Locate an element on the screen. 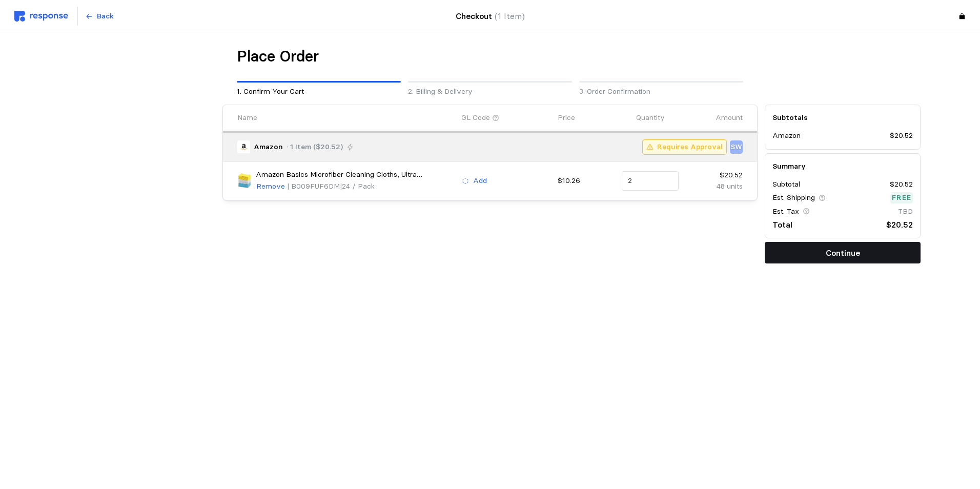 The image size is (980, 489). span: | 24 / Pack is located at coordinates (357, 186).